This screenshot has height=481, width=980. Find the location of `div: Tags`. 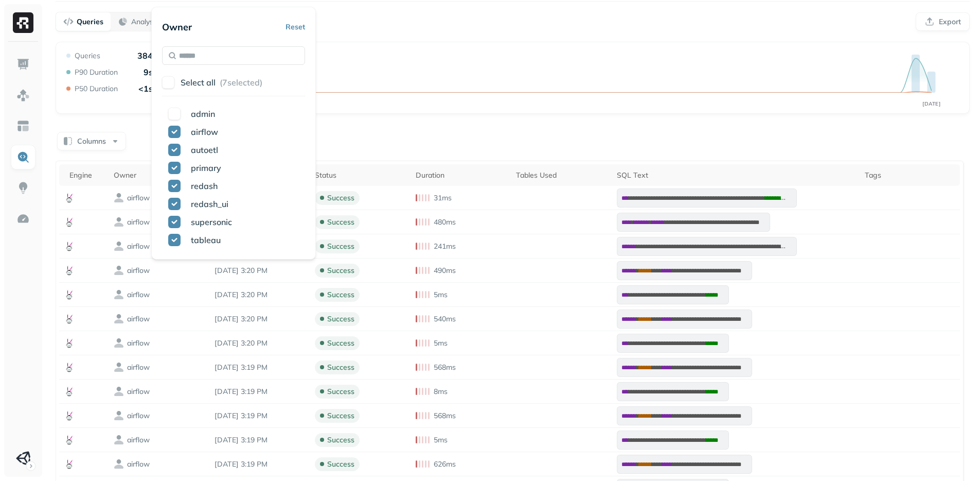

div: Tags is located at coordinates (909, 175).